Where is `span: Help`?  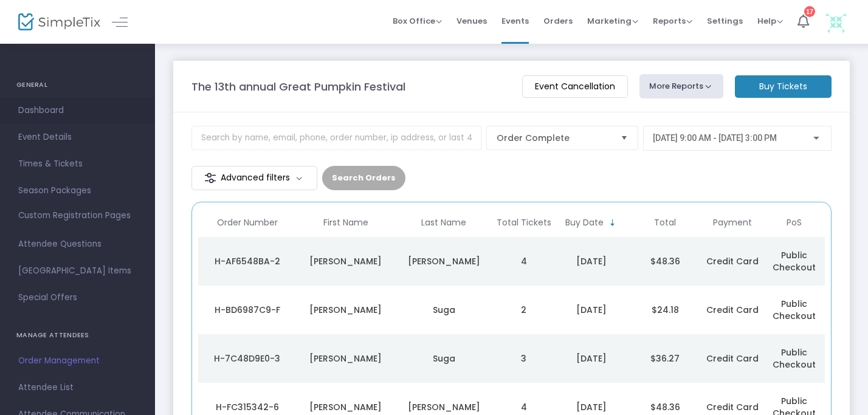
span: Help is located at coordinates (770, 21).